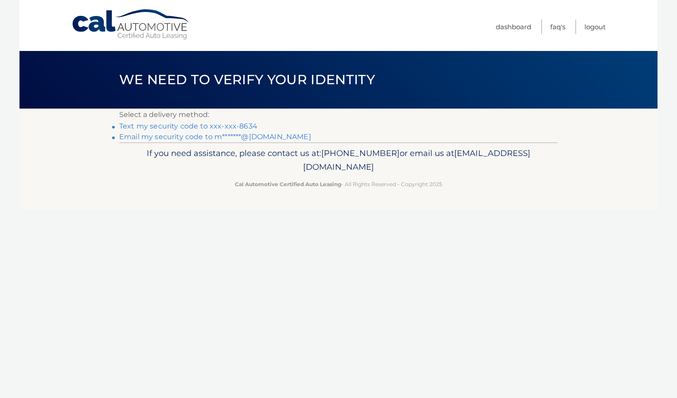 Image resolution: width=677 pixels, height=398 pixels. What do you see at coordinates (288, 184) in the screenshot?
I see `strong: Cal Automotive Certified Auto Leasing` at bounding box center [288, 184].